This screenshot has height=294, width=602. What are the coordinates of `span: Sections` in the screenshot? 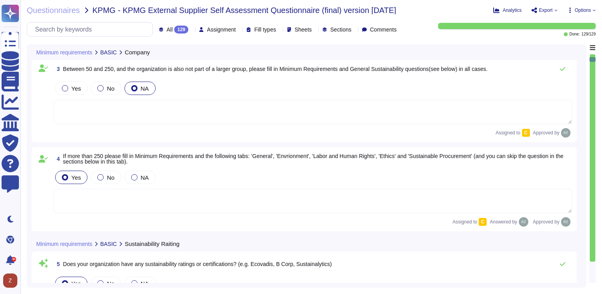 It's located at (341, 30).